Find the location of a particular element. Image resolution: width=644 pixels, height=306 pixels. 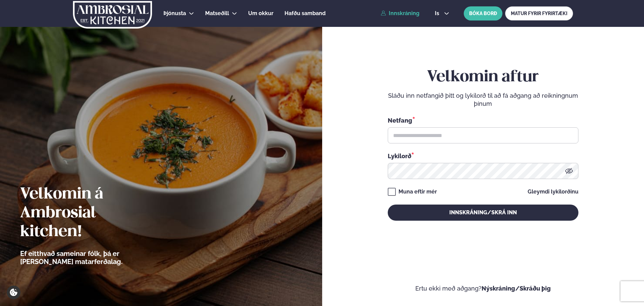

span: Matseðill is located at coordinates (217, 13).